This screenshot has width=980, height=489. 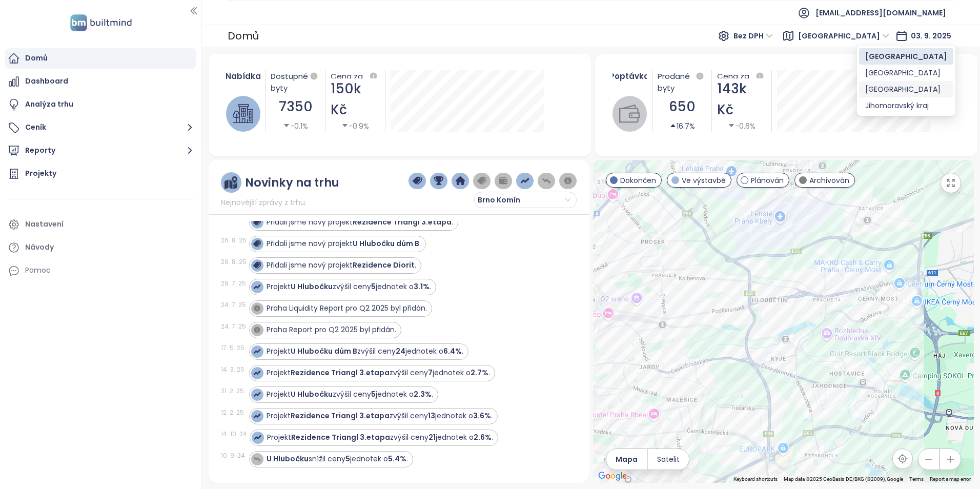 I want to click on div: Dostupné byty, so click(x=296, y=82).